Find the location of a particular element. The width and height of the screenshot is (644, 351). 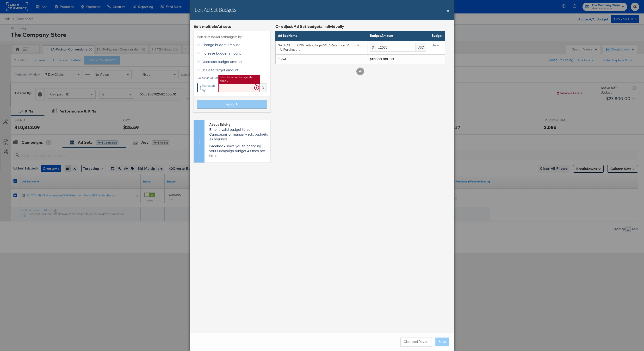

div: Select an option above to edit the budget. is located at coordinates (232, 78).